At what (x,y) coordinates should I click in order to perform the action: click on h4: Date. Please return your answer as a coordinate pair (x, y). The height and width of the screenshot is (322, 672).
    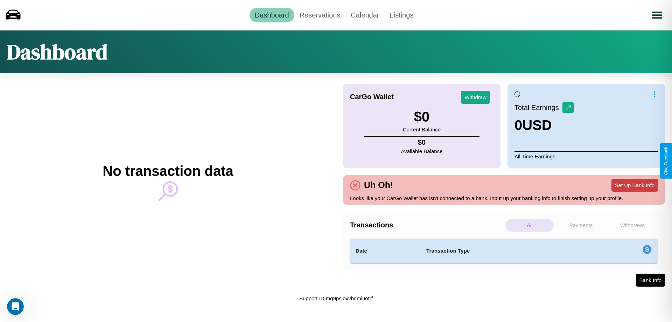
    Looking at the image, I should click on (386, 251).